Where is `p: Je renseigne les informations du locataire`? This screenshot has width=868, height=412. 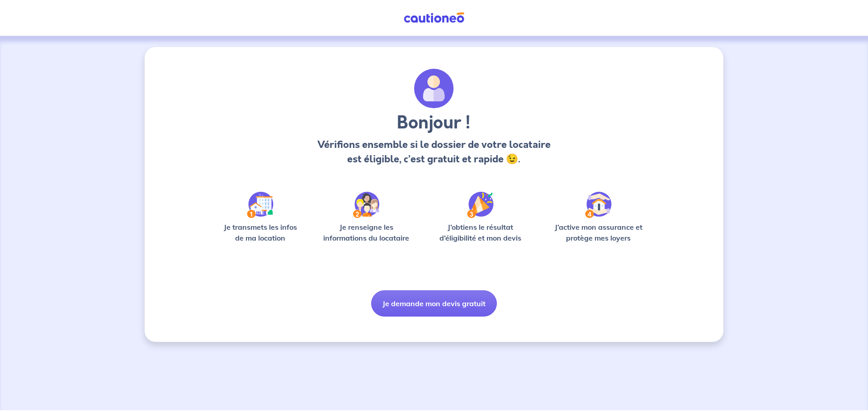 p: Je renseigne les informations du locataire is located at coordinates (366, 232).